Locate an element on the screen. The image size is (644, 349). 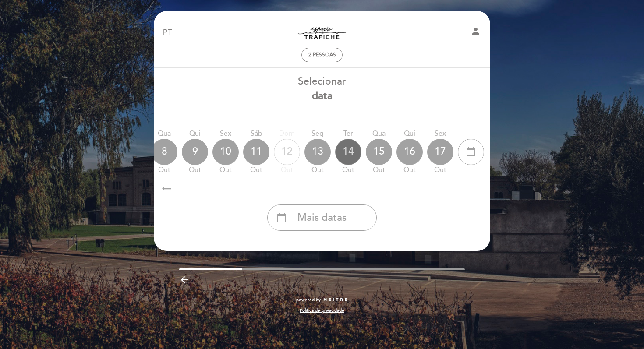
span: 2 pessoas is located at coordinates (322, 55).